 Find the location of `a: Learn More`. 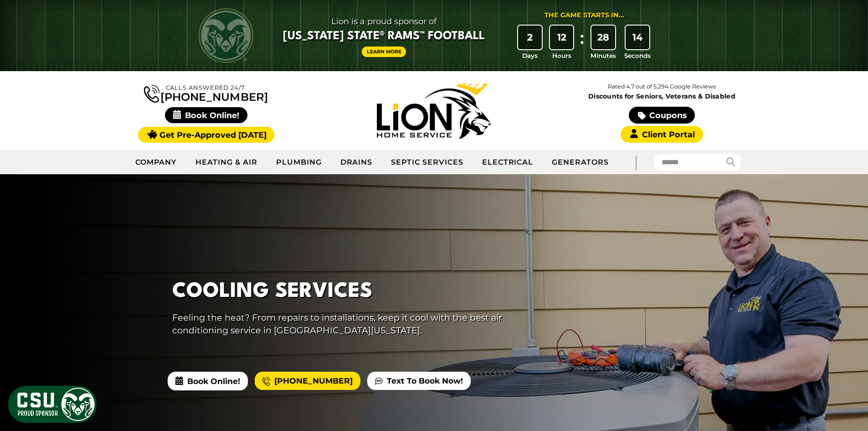

a: Learn More is located at coordinates (384, 51).